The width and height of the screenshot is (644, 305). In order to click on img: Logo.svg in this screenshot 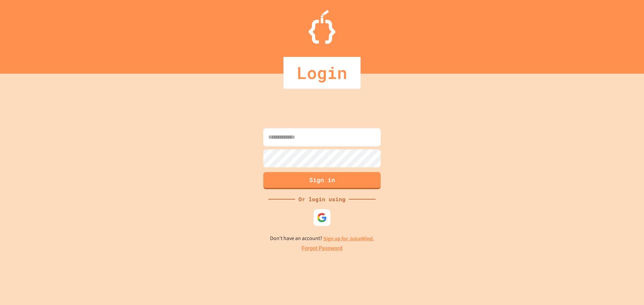, I will do `click(322, 27)`.